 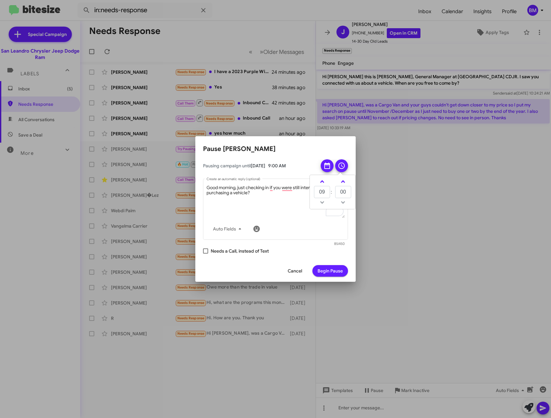 What do you see at coordinates (295, 271) in the screenshot?
I see `button: Cancel` at bounding box center [295, 271].